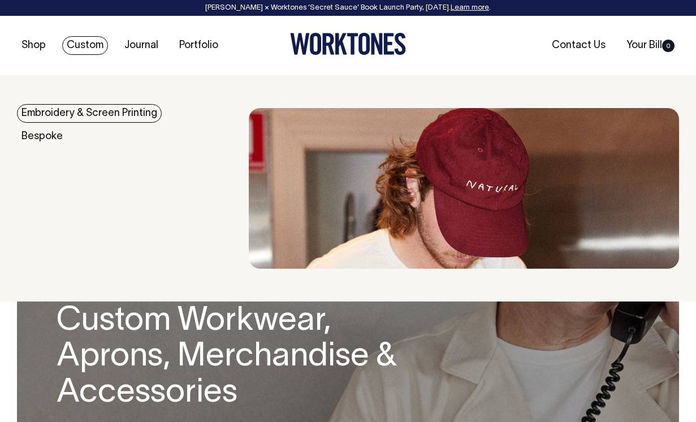 This screenshot has width=696, height=422. Describe the element at coordinates (464, 188) in the screenshot. I see `img: embroidery & Screen Printing` at that location.